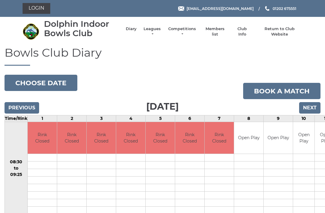  Describe the element at coordinates (182, 32) in the screenshot. I see `a: Competitions` at that location.